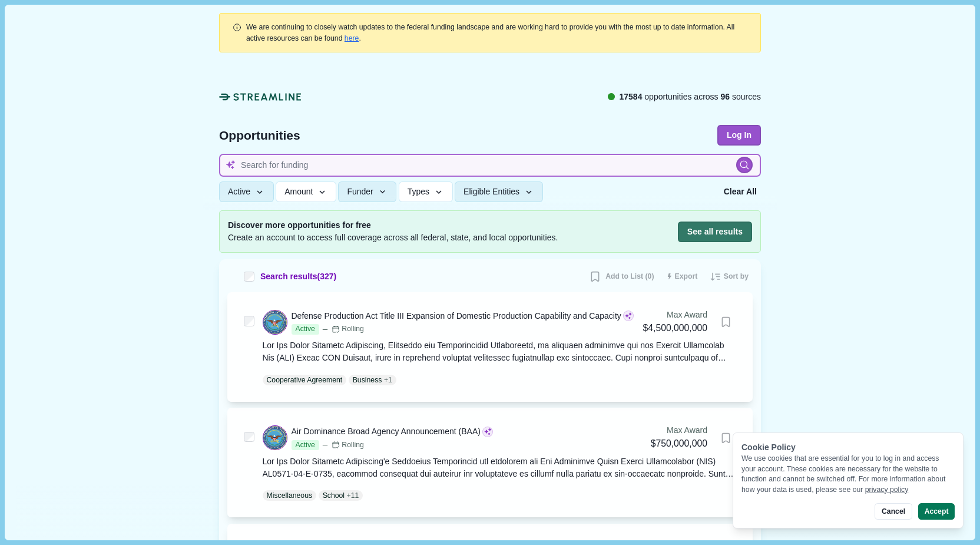  I want to click on p: Business, so click(368, 380).